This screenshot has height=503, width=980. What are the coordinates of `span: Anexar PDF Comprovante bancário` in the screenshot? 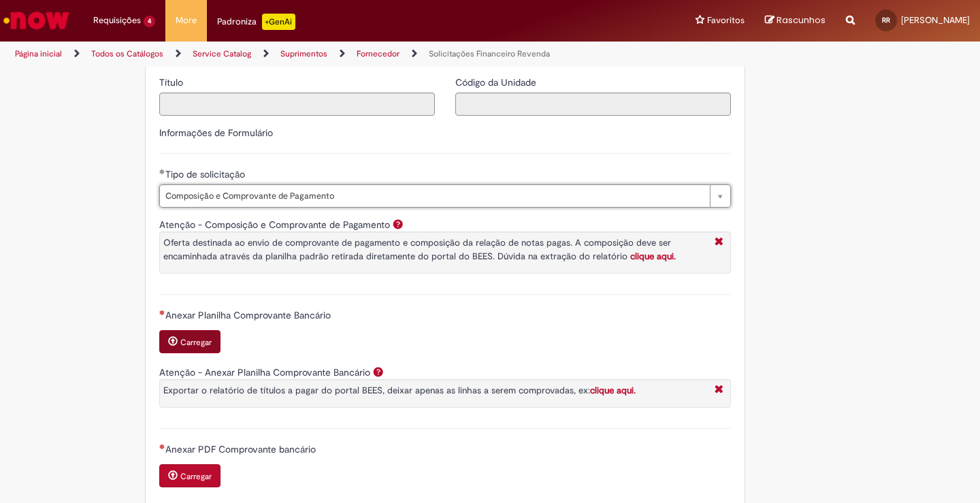 It's located at (242, 449).